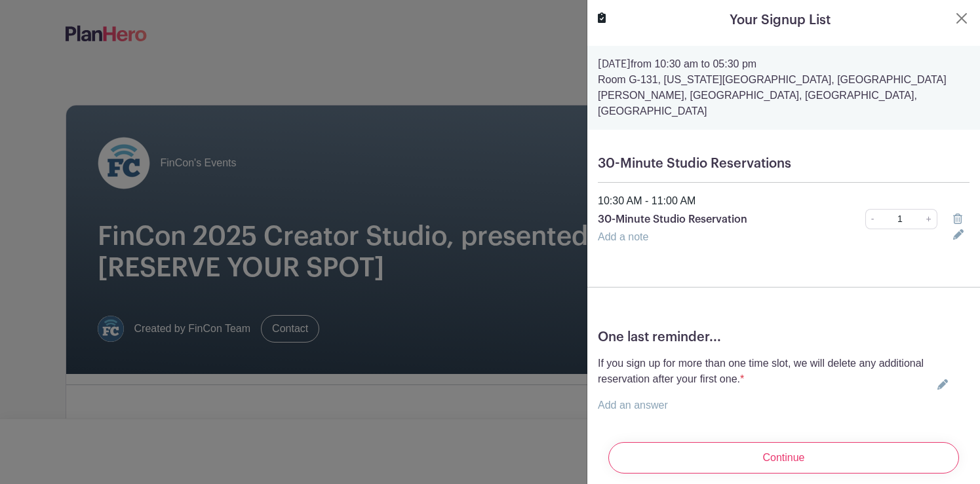 Image resolution: width=980 pixels, height=484 pixels. Describe the element at coordinates (961, 18) in the screenshot. I see `button: Close` at that location.